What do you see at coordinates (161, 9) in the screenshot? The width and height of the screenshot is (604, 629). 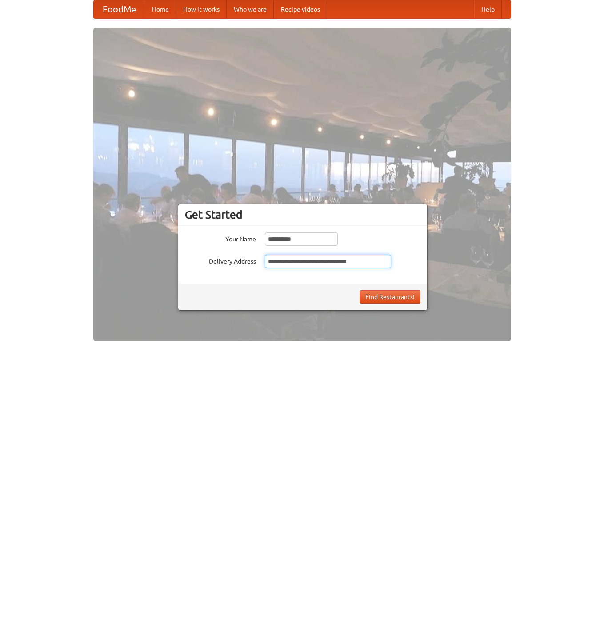 I see `a: Home` at bounding box center [161, 9].